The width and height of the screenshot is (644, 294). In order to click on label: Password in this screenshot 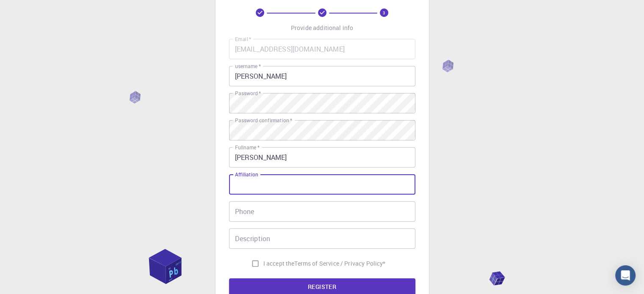, I will do `click(248, 93)`.